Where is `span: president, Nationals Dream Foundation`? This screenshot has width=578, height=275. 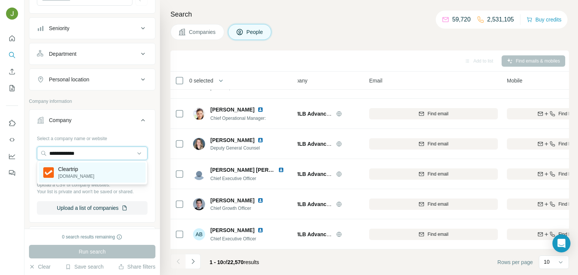 span: president, Nationals Dream Foundation is located at coordinates (250, 88).